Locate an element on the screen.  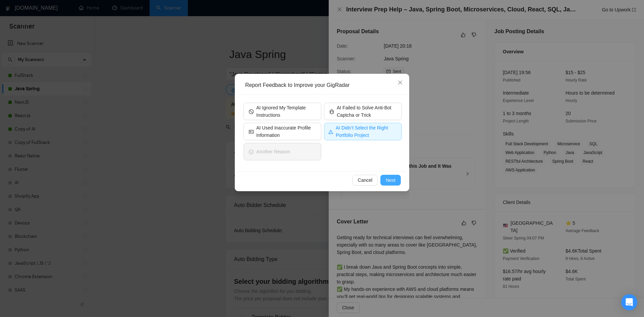
span: warning is located at coordinates (331, 131).